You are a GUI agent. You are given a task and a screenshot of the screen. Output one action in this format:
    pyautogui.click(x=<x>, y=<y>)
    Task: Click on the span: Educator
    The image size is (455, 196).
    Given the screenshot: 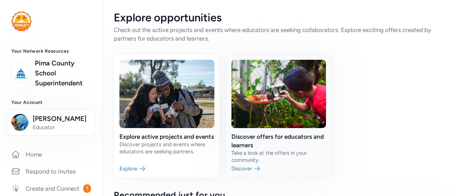 What is the action you would take?
    pyautogui.click(x=61, y=127)
    